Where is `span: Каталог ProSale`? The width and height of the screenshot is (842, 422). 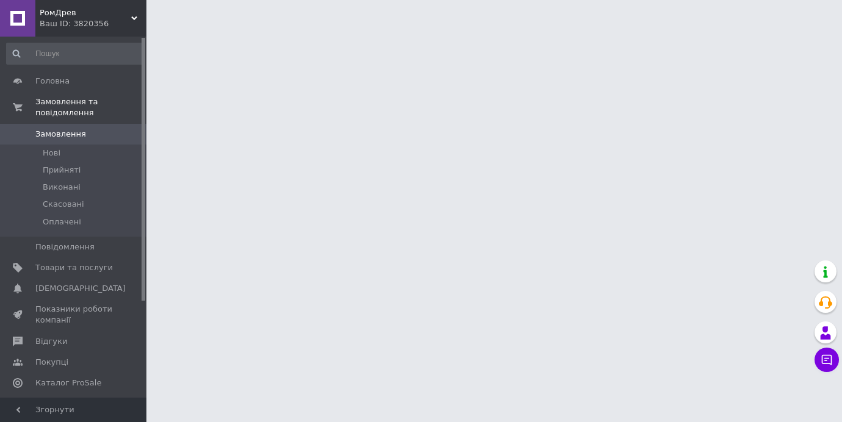
span: Каталог ProSale is located at coordinates (68, 383).